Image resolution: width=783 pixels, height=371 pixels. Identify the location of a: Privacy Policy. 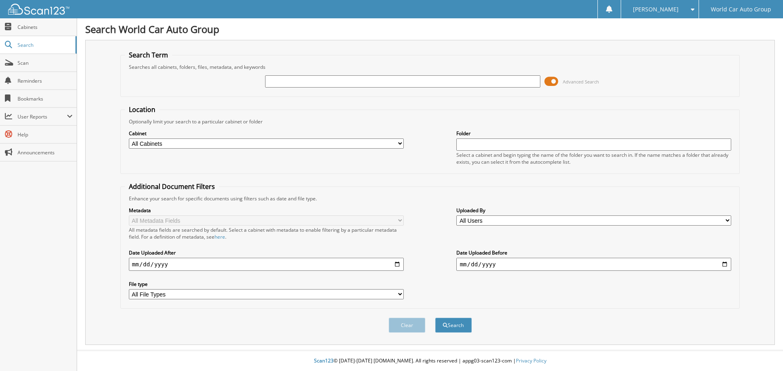
(531, 361).